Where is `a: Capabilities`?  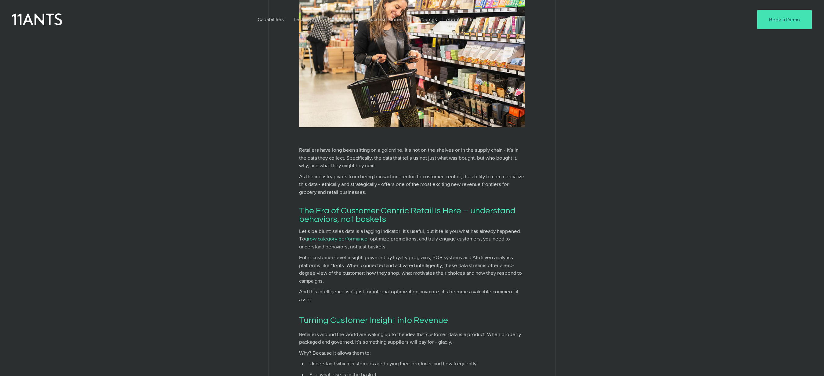
a: Capabilities is located at coordinates (271, 19).